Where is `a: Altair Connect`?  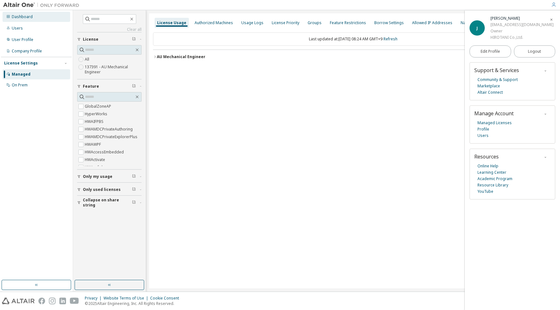
a: Altair Connect is located at coordinates (490, 92).